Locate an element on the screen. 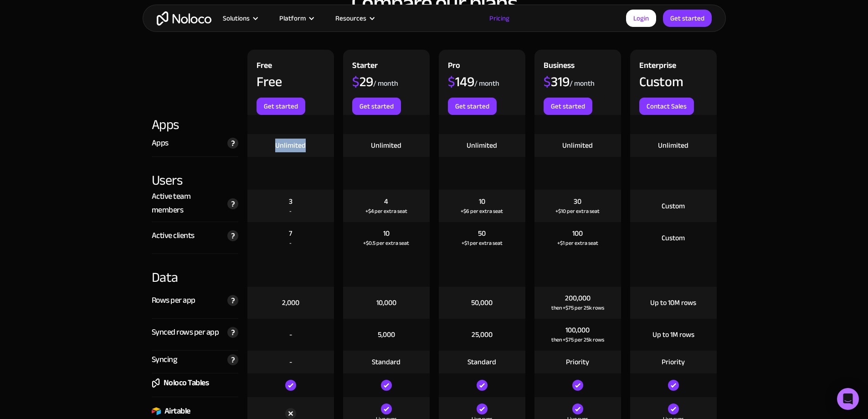  a: Login is located at coordinates (641, 18).